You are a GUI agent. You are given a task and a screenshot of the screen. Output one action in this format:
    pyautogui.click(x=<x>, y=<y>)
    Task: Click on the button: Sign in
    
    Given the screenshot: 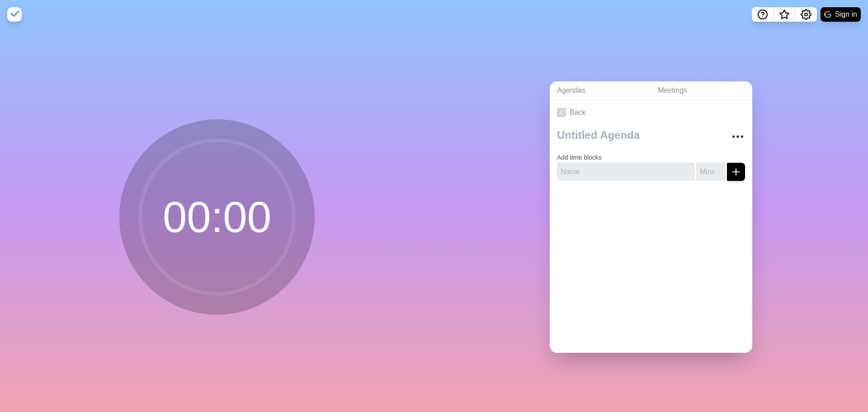 What is the action you would take?
    pyautogui.click(x=840, y=14)
    